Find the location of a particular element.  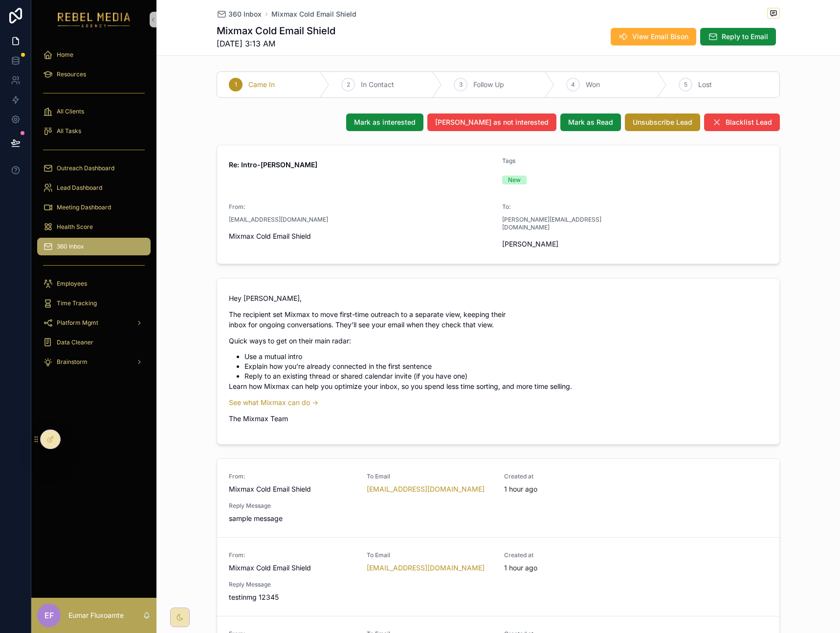

a: Lead Dashboard is located at coordinates (94, 188).